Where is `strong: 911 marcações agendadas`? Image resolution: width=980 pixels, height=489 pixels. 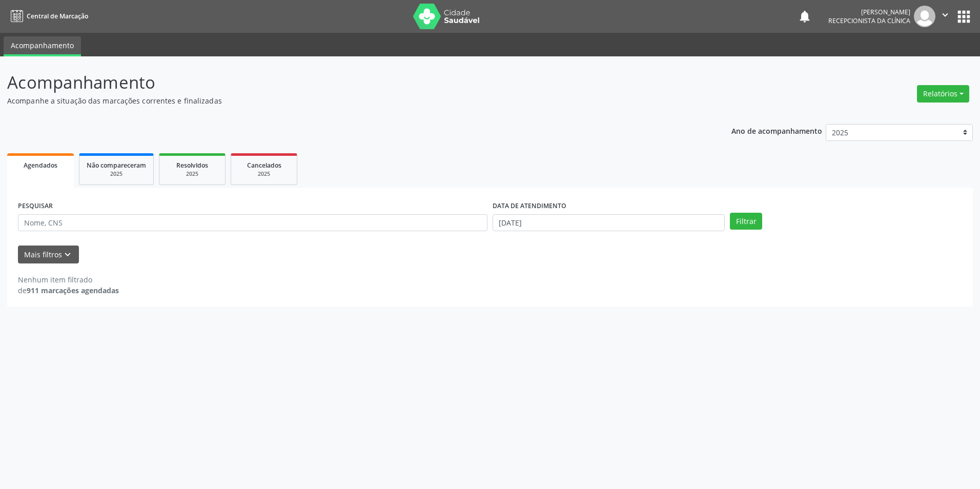 strong: 911 marcações agendadas is located at coordinates (73, 290).